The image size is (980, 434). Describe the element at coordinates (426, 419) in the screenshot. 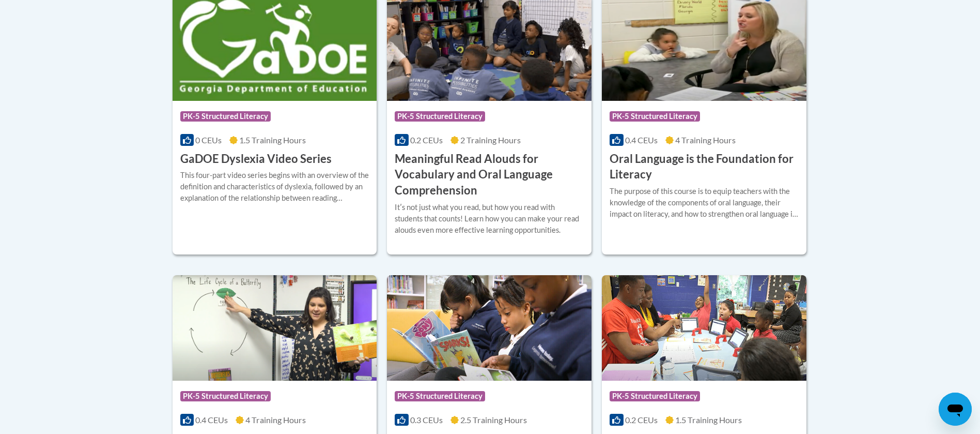

I see `span: 0.3 CEUs` at that location.